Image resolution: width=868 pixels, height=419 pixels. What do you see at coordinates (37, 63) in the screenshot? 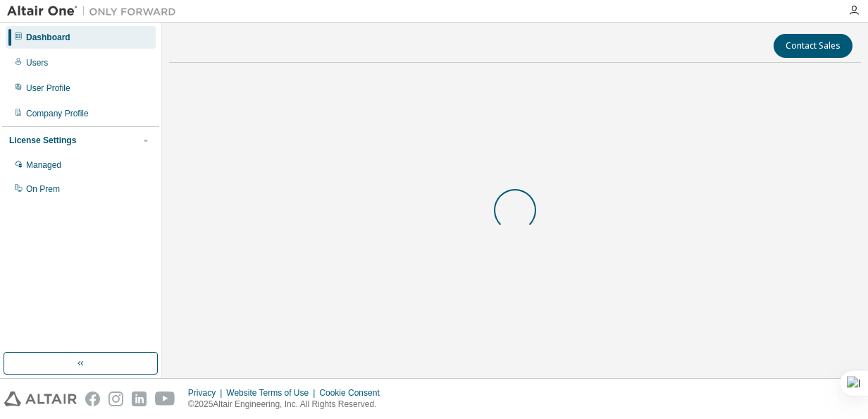
I see `div: Users` at bounding box center [37, 63].